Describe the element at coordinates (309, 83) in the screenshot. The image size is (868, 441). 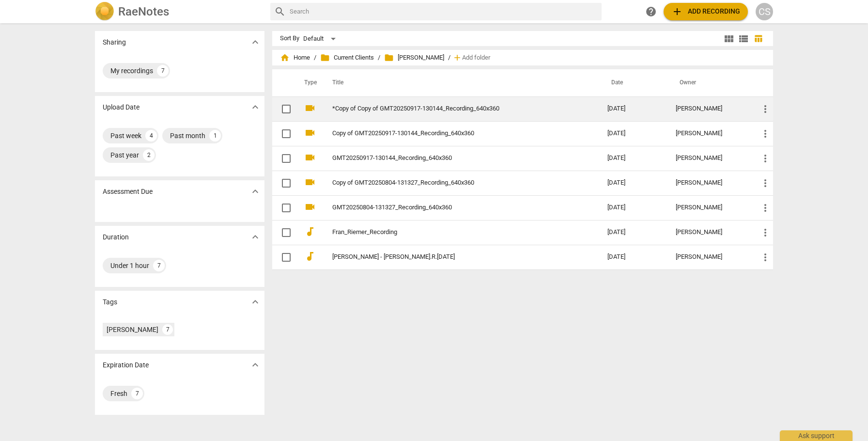
I see `th: Type` at that location.